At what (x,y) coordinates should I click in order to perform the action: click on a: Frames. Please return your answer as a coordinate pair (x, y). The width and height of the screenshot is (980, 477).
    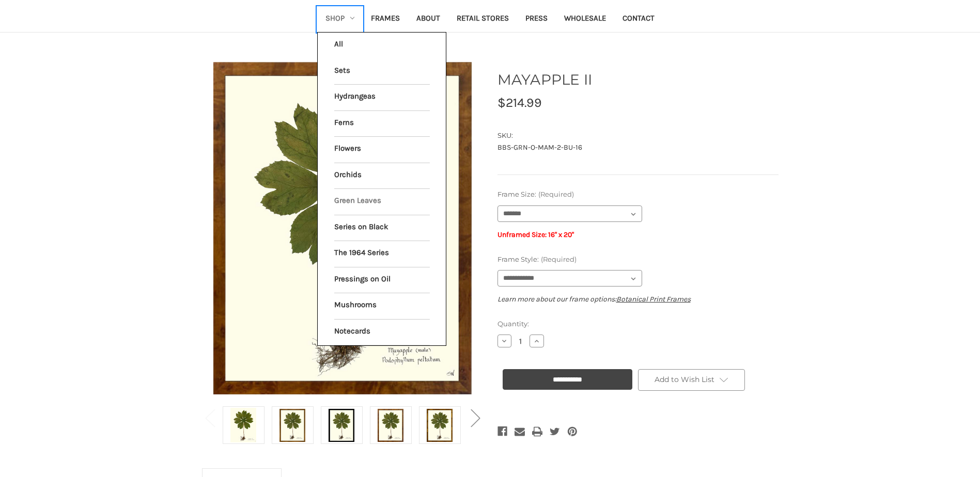
    Looking at the image, I should click on (385, 19).